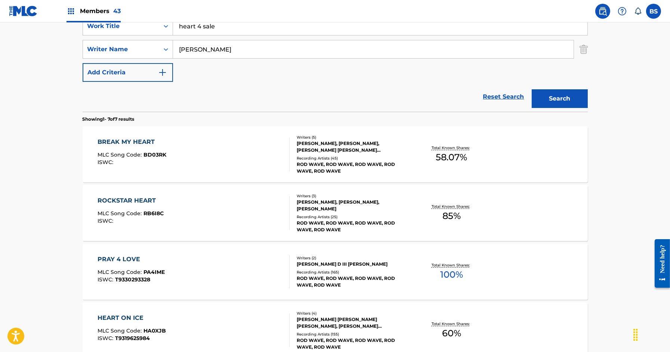 The image size is (670, 352). What do you see at coordinates (108, 119) in the screenshot?
I see `p: Showing 1 - 7 of 7 results` at bounding box center [108, 119].